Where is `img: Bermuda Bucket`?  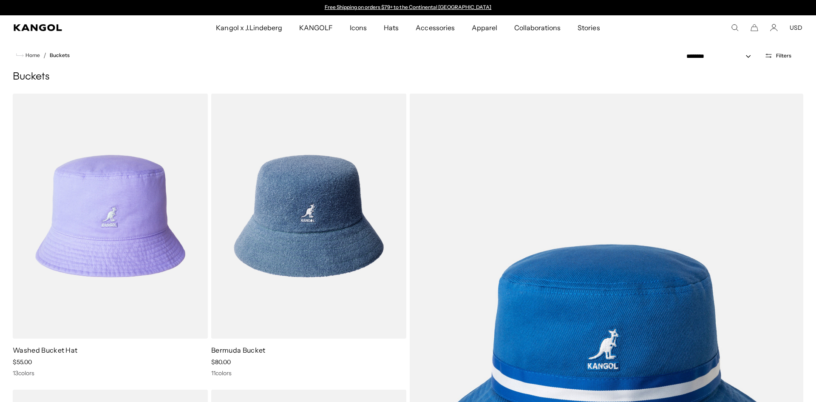
img: Bermuda Bucket is located at coordinates (309, 216).